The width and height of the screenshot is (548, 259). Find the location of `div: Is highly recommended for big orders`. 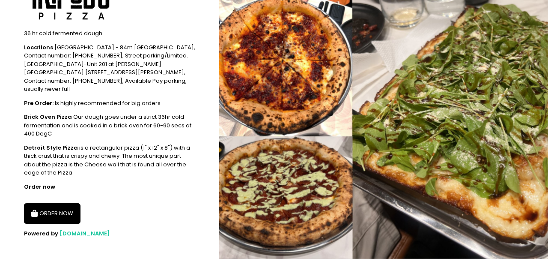

div: Is highly recommended for big orders is located at coordinates (110, 103).